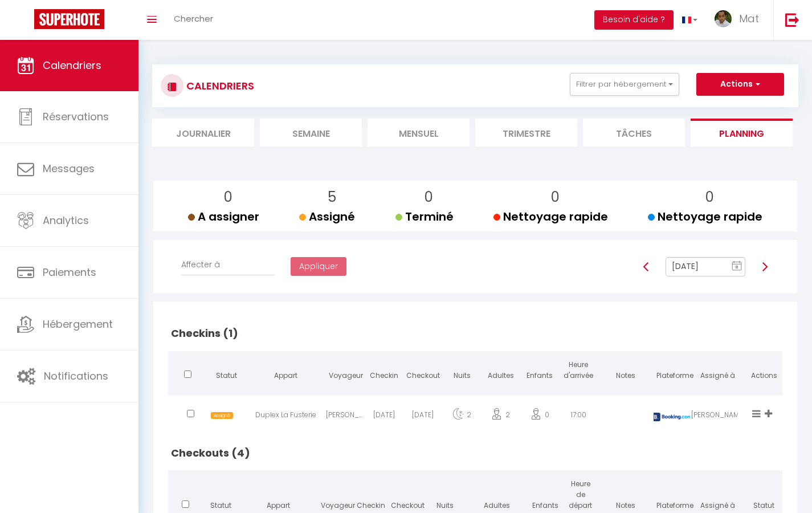 This screenshot has width=812, height=513. What do you see at coordinates (223, 216) in the screenshot?
I see `span: A assigner` at bounding box center [223, 216].